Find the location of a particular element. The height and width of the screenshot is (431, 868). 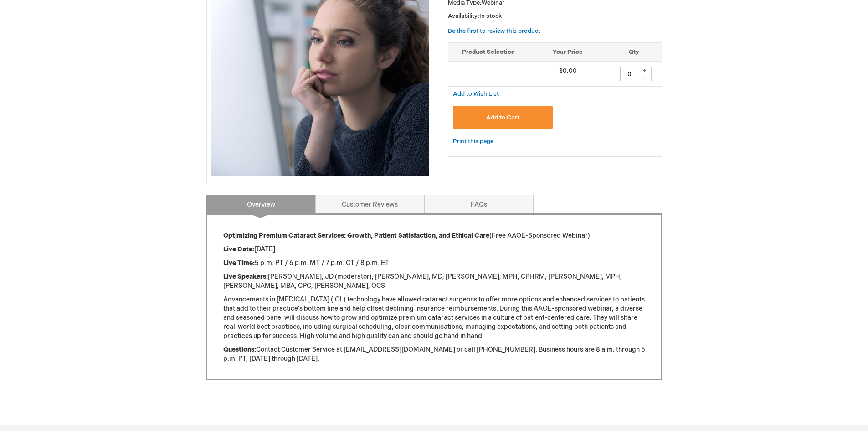

a: FAQs is located at coordinates (479, 204).